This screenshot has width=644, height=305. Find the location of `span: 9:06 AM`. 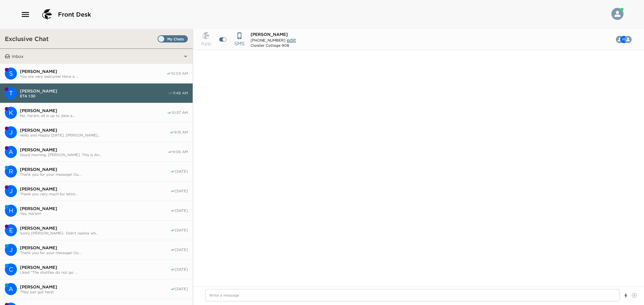

span: 9:06 AM is located at coordinates (180, 152).